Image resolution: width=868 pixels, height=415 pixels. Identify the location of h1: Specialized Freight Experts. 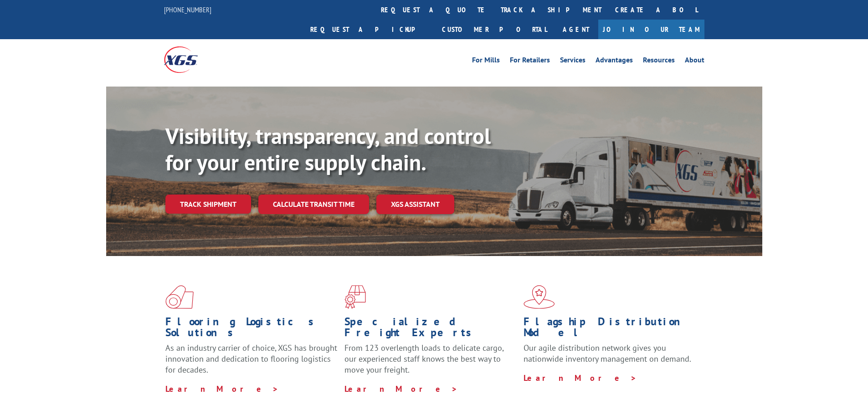
(430, 329).